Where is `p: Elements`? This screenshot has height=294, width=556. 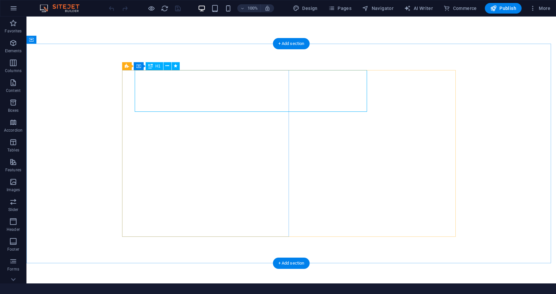
p: Elements is located at coordinates (13, 51).